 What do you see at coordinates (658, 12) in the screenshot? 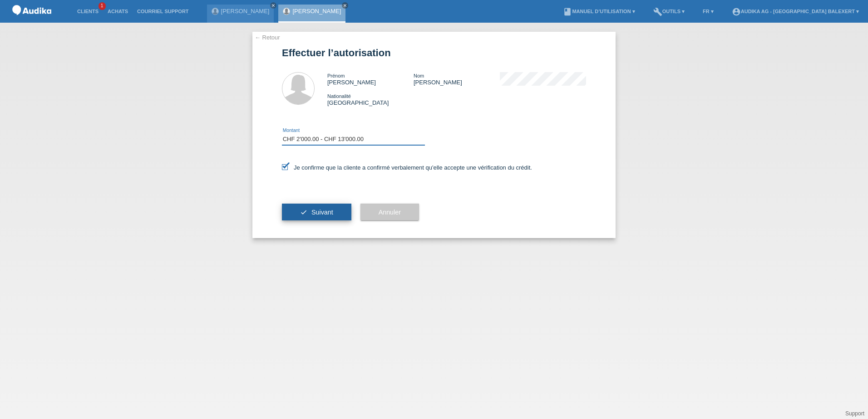
I see `i: build` at bounding box center [658, 12].